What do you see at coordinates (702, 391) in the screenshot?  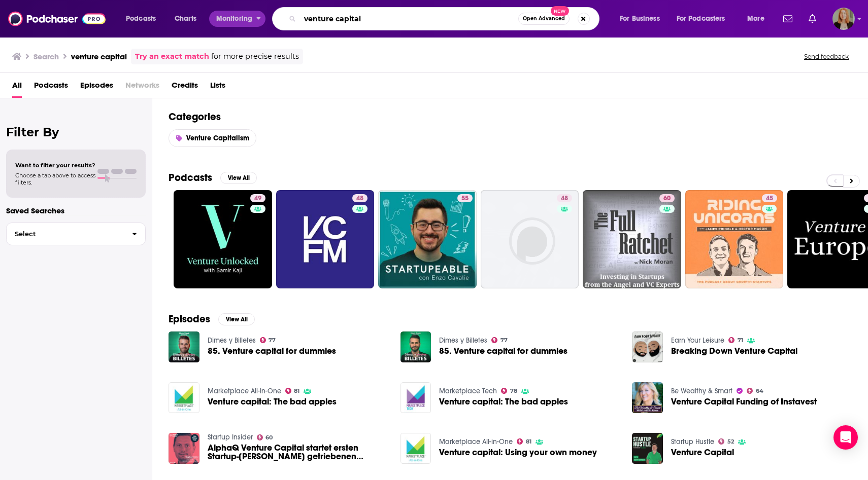 I see `a: Be Wealthy & Smart` at bounding box center [702, 391].